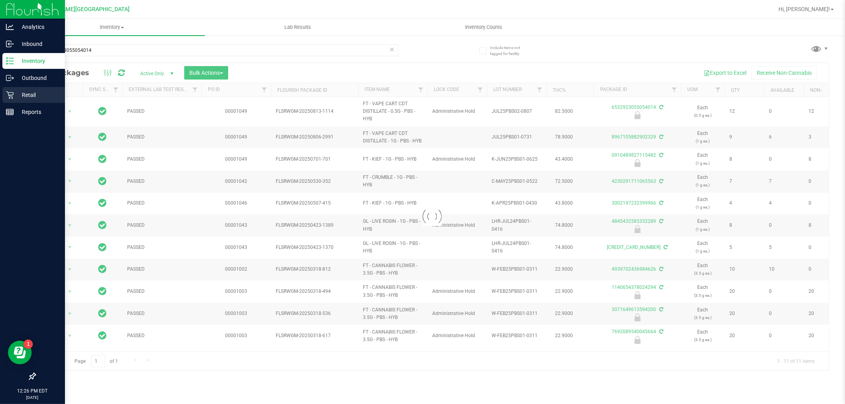 The height and width of the screenshot is (404, 845). What do you see at coordinates (38, 44) in the screenshot?
I see `p: Inbound` at bounding box center [38, 44].